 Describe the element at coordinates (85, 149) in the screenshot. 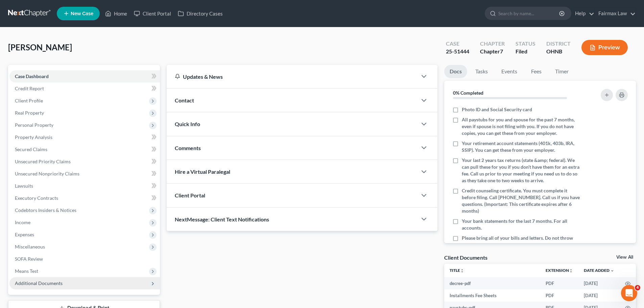

I see `a: Secured Claims` at that location.